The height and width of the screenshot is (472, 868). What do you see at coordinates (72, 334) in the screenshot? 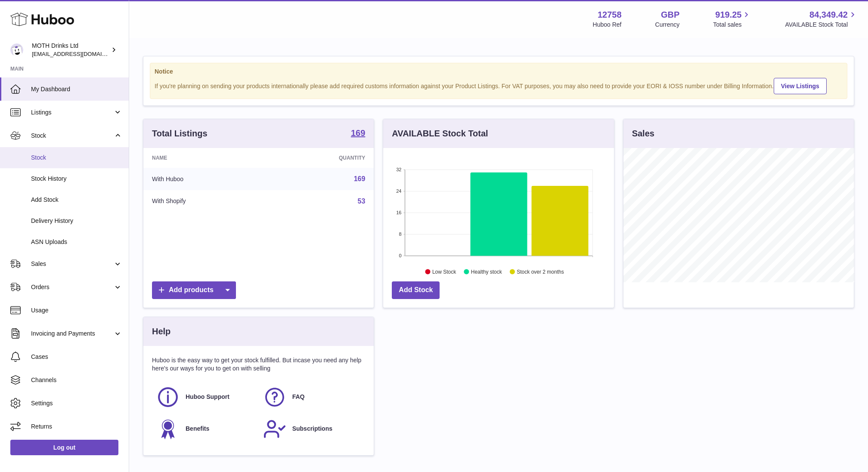
I see `span: Invoicing and Payments` at bounding box center [72, 334].